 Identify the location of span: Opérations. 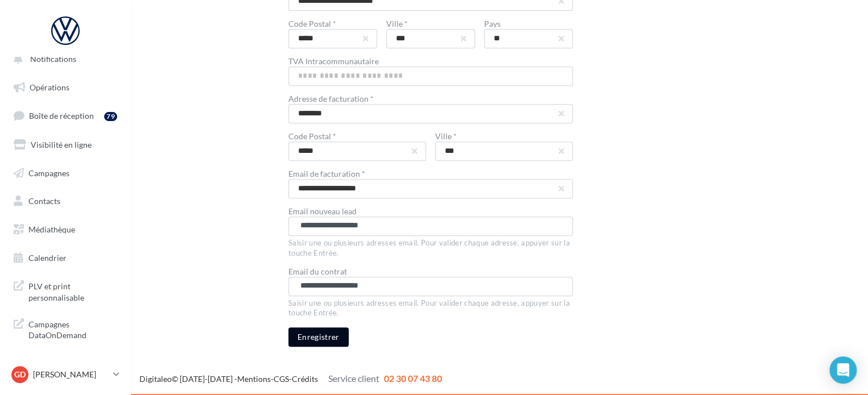
(49, 87).